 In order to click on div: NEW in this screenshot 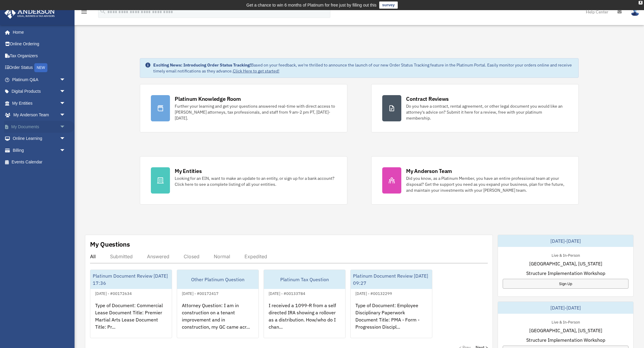, I will do `click(41, 68)`.